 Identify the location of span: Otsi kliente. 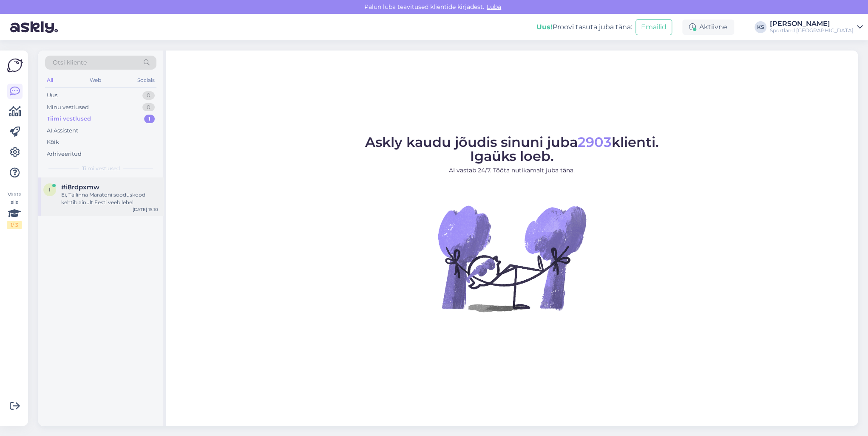
(70, 63).